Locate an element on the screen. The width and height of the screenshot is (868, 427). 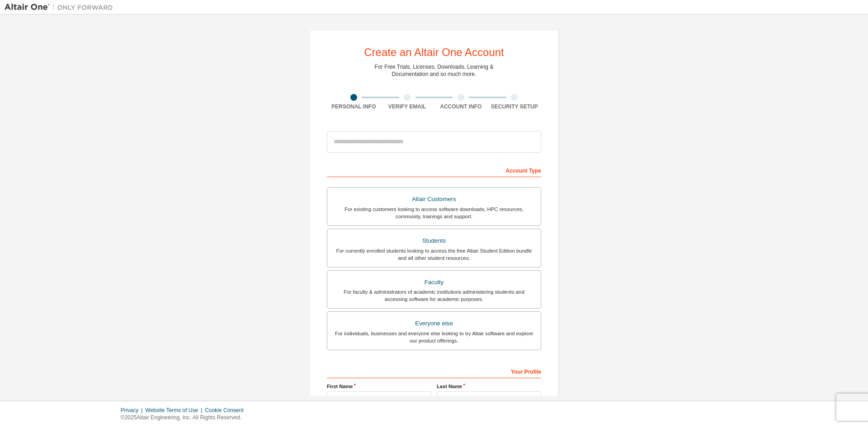
div: Cookie Consent is located at coordinates (227, 410).